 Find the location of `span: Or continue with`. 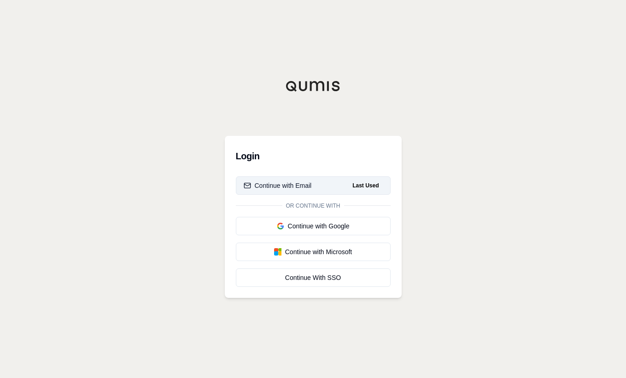

span: Or continue with is located at coordinates (313, 206).